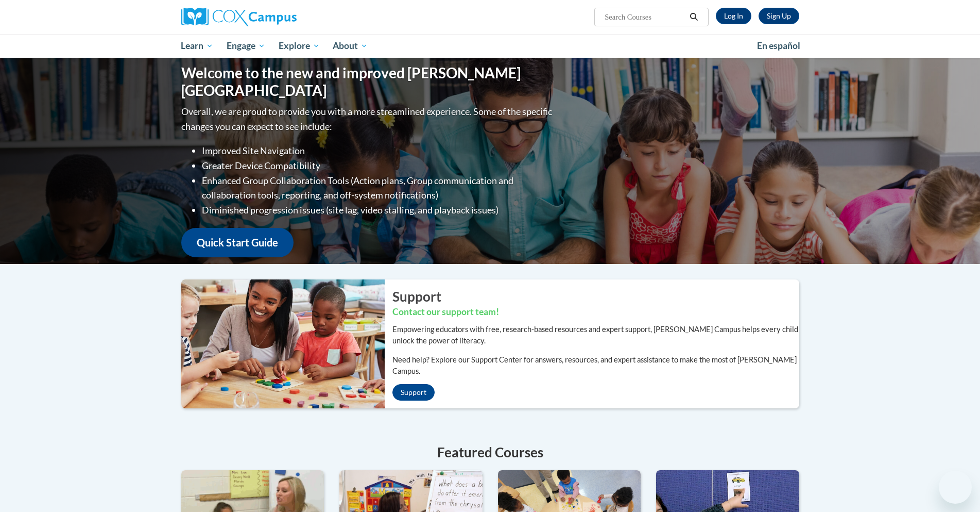  Describe the element at coordinates (239, 17) in the screenshot. I see `img: Cox Campus` at that location.